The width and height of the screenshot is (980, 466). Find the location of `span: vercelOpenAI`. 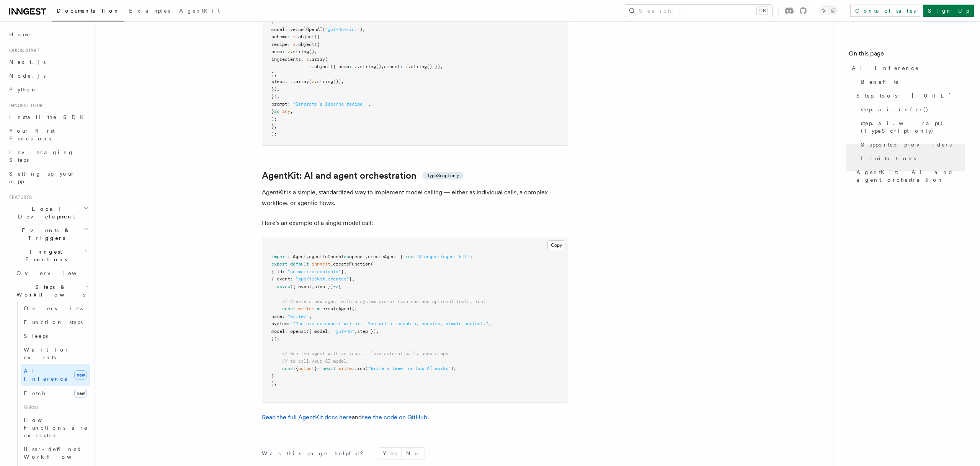

span: vercelOpenAI is located at coordinates (306, 29).